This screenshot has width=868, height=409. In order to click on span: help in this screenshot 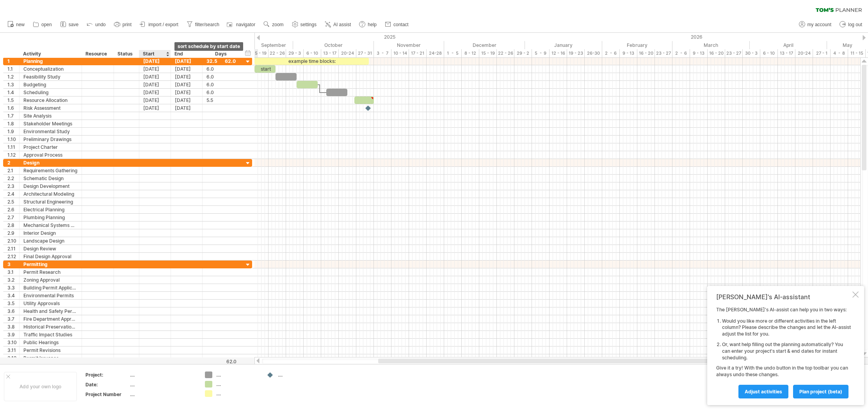, I will do `click(372, 24)`.